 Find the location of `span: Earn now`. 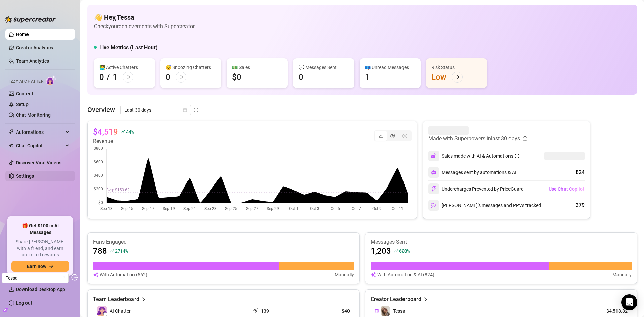

span: Earn now is located at coordinates (37, 266).